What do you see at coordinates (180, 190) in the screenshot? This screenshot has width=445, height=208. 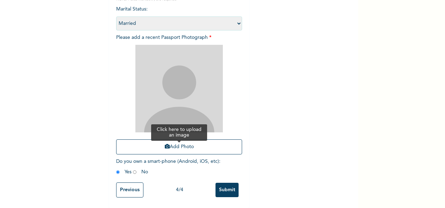 I see `div: 4 / 4` at bounding box center [180, 190].